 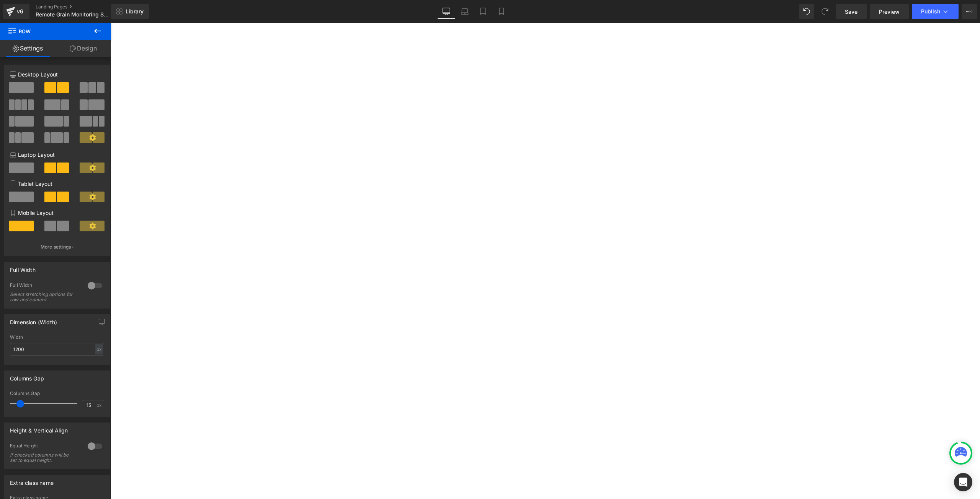 I want to click on div: px, so click(x=99, y=350).